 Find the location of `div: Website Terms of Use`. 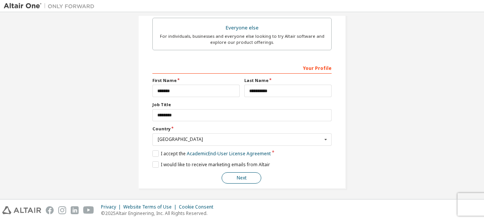

div: Website Terms of Use is located at coordinates (151, 207).